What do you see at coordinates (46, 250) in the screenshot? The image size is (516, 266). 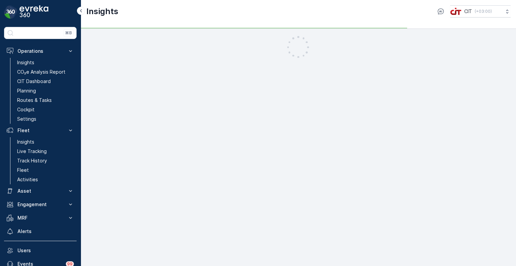 I see `p: Users` at bounding box center [46, 250].